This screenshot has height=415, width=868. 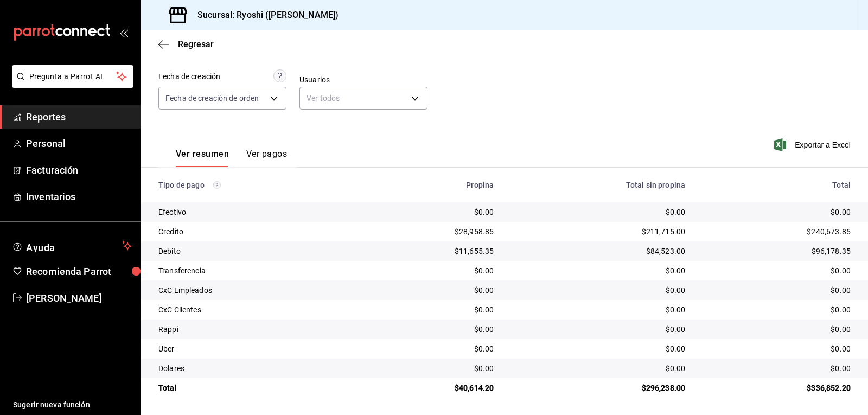 I want to click on div: Debito, so click(x=256, y=251).